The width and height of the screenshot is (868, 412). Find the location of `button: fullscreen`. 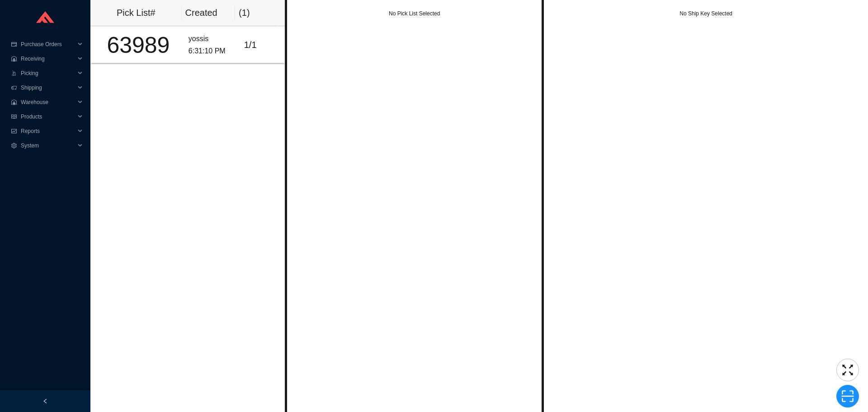

button: fullscreen is located at coordinates (848, 370).